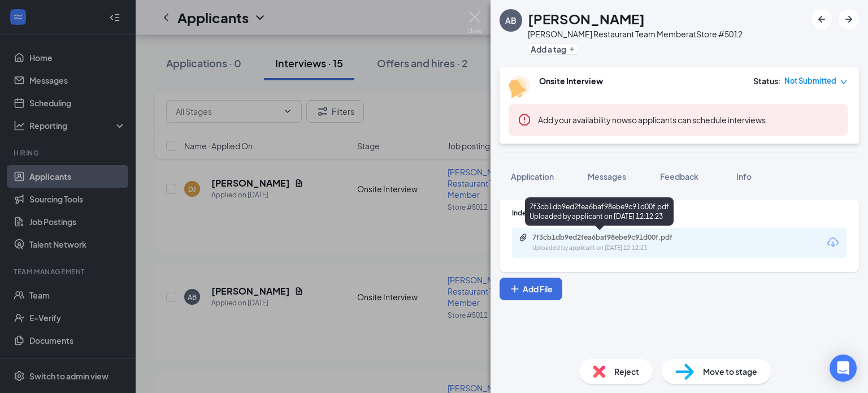  Describe the element at coordinates (844, 368) in the screenshot. I see `div: Open Intercom Messenger` at that location.